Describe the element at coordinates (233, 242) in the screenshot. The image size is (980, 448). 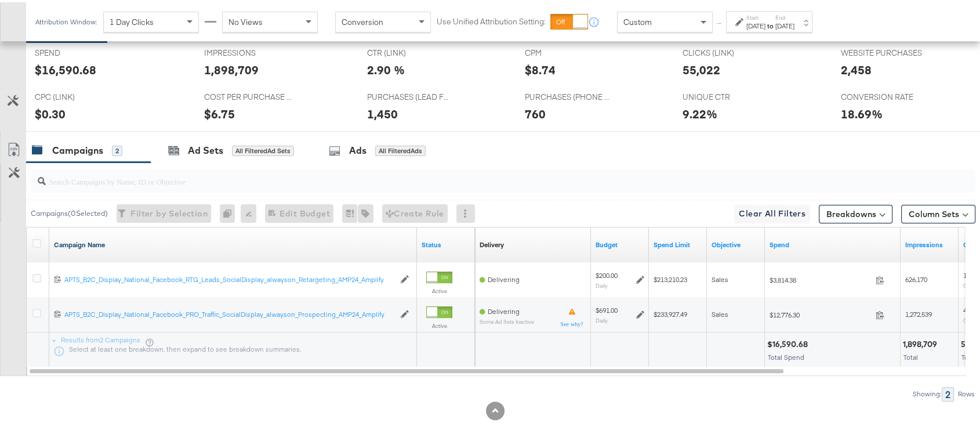
I see `a: Your campaign name.` at that location.